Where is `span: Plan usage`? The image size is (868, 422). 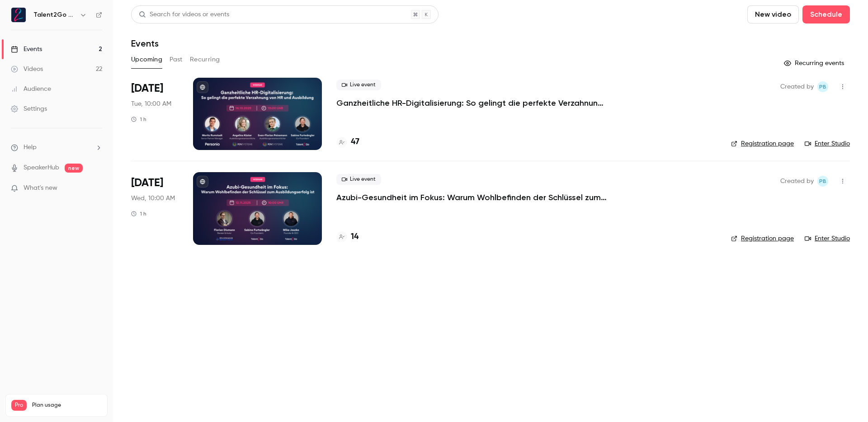
span: Plan usage is located at coordinates (67, 405).